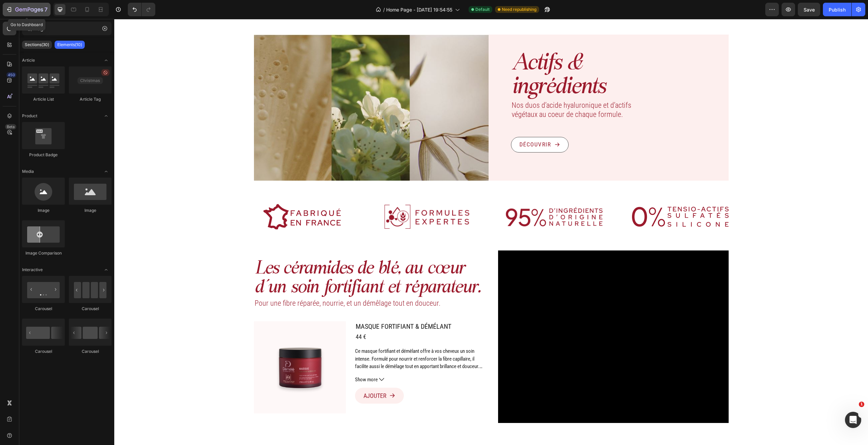  Describe the element at coordinates (305, 308) in the screenshot. I see `h2: MASQUE FORTIFIANT & DÉMÉLANT` at that location.